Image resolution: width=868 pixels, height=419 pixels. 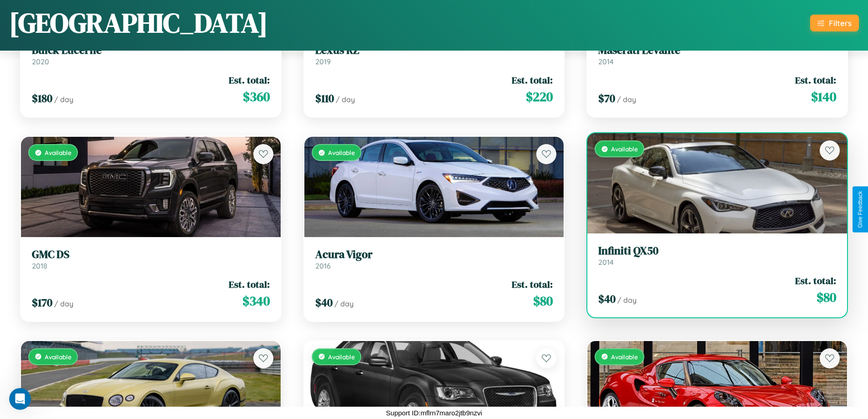 I want to click on span: $ 180, so click(x=42, y=98).